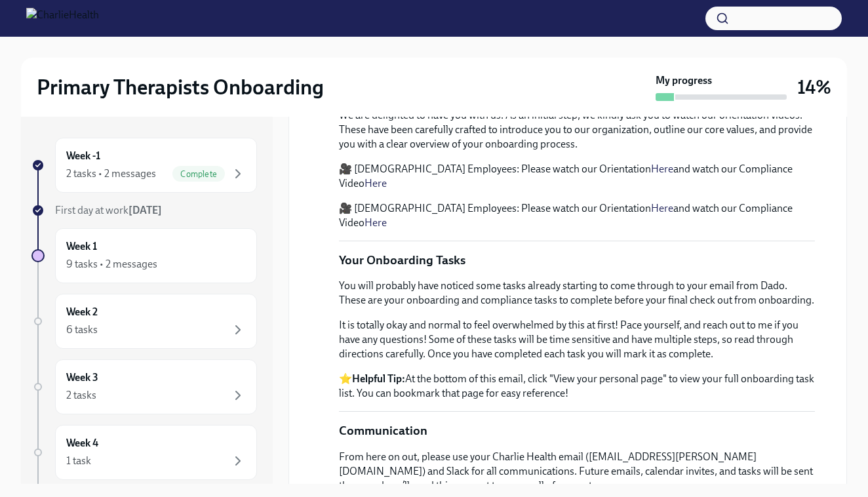 This screenshot has width=868, height=497. Describe the element at coordinates (83, 156) in the screenshot. I see `h6: Week -1` at that location.